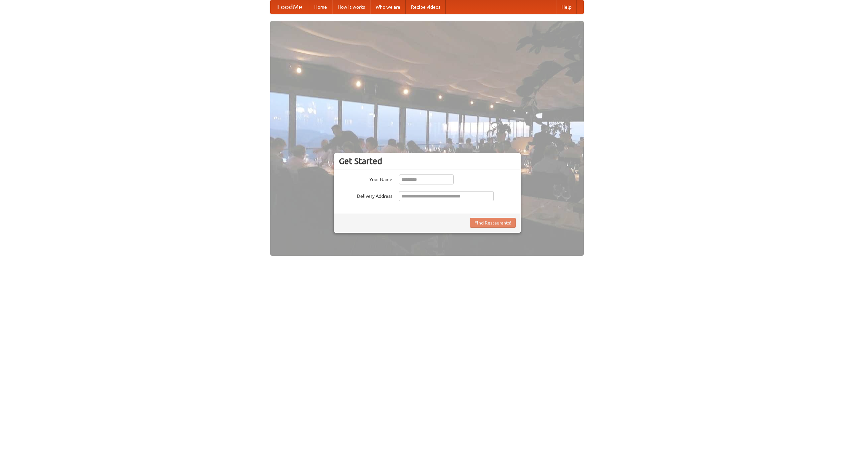 This screenshot has height=472, width=854. What do you see at coordinates (566, 7) in the screenshot?
I see `a: Help` at bounding box center [566, 7].